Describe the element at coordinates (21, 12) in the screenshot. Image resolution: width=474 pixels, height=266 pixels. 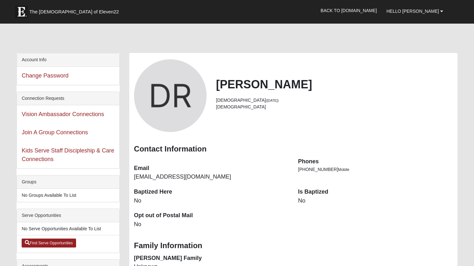
I see `img: Eleven22 logo` at that location.